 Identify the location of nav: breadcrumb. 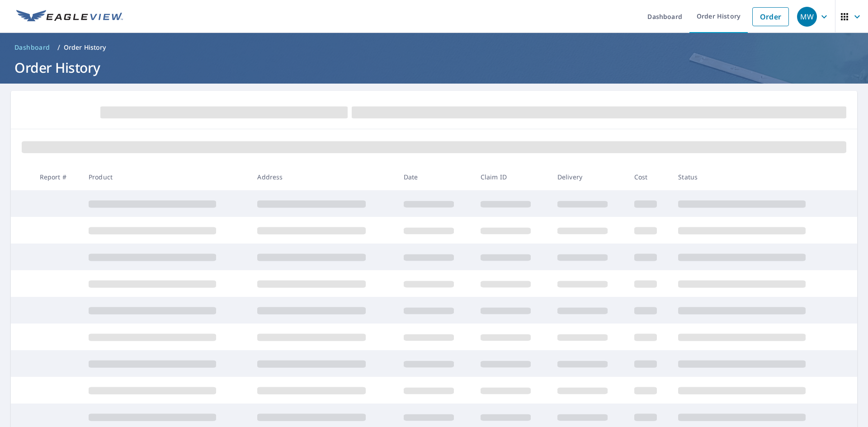
(434, 47).